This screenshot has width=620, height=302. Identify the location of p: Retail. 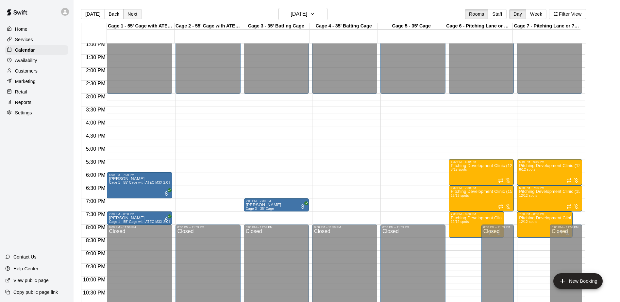
(21, 92).